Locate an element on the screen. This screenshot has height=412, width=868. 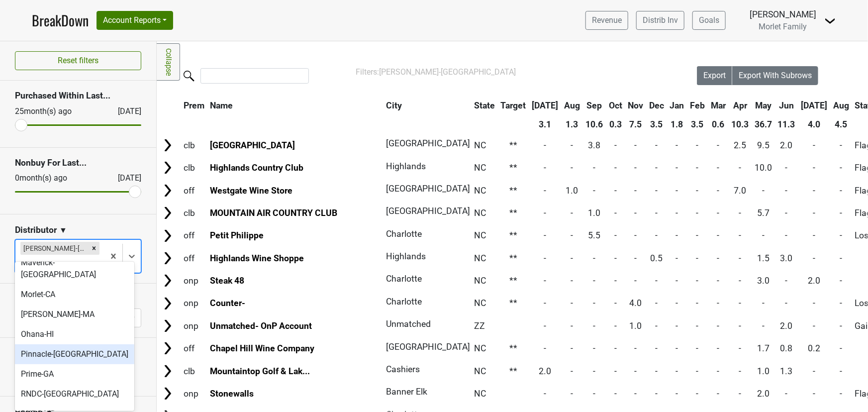
th: 4.0 is located at coordinates (815, 124).